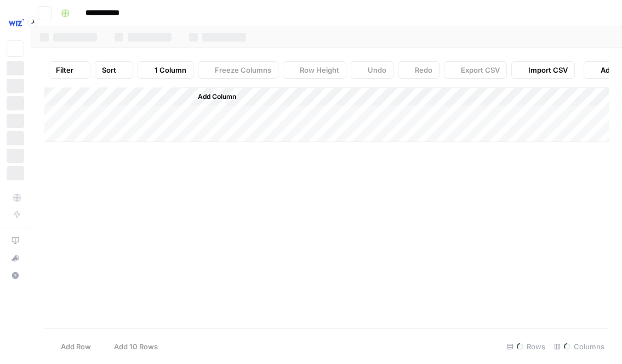 The width and height of the screenshot is (622, 364). Describe the element at coordinates (136, 347) in the screenshot. I see `span: Add 10 Rows` at that location.